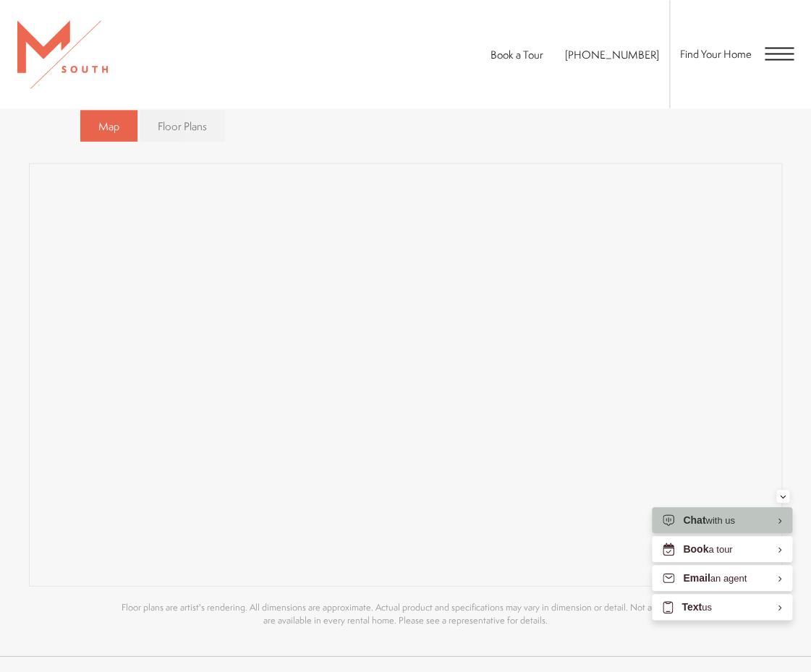 The height and width of the screenshot is (672, 811). I want to click on button: Open Menu, so click(779, 53).